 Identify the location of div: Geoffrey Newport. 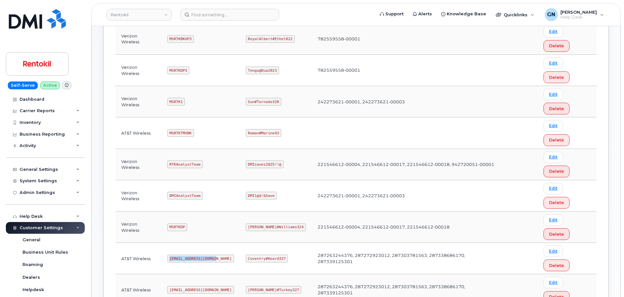
(574, 15).